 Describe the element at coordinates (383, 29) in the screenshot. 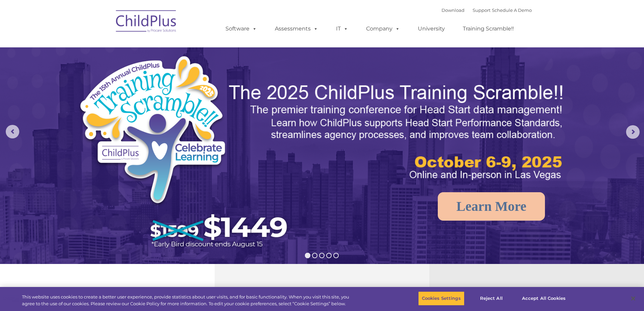

I see `a: Company` at that location.